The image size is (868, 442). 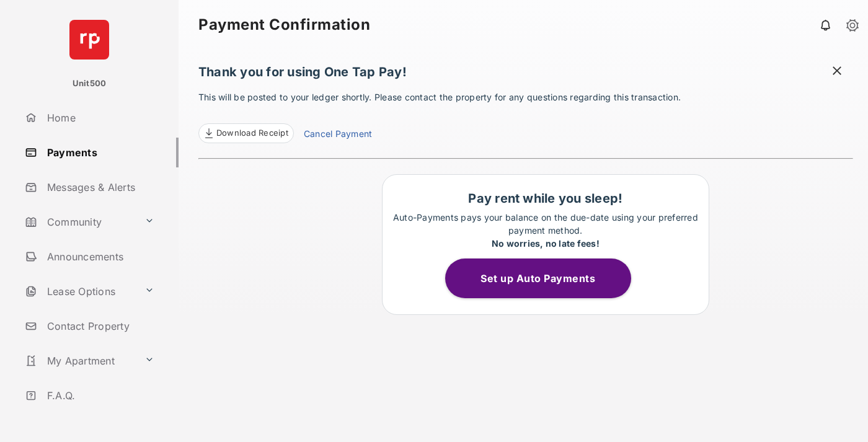 I want to click on p: Unit500, so click(x=89, y=84).